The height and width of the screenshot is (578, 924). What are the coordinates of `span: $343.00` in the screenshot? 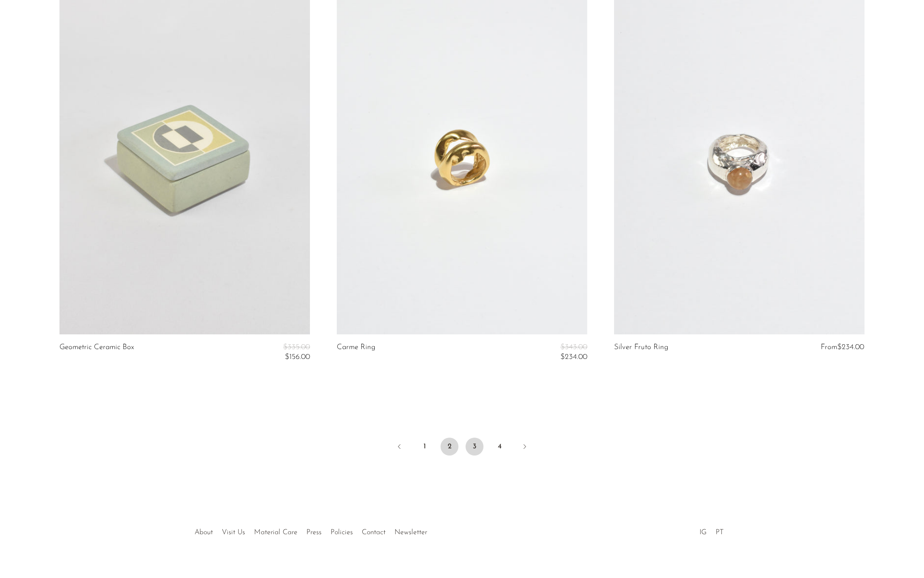 It's located at (573, 347).